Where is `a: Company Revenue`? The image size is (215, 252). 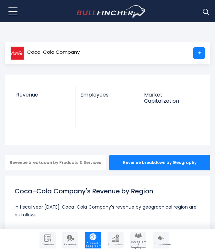
a: Company Revenue is located at coordinates (70, 240).